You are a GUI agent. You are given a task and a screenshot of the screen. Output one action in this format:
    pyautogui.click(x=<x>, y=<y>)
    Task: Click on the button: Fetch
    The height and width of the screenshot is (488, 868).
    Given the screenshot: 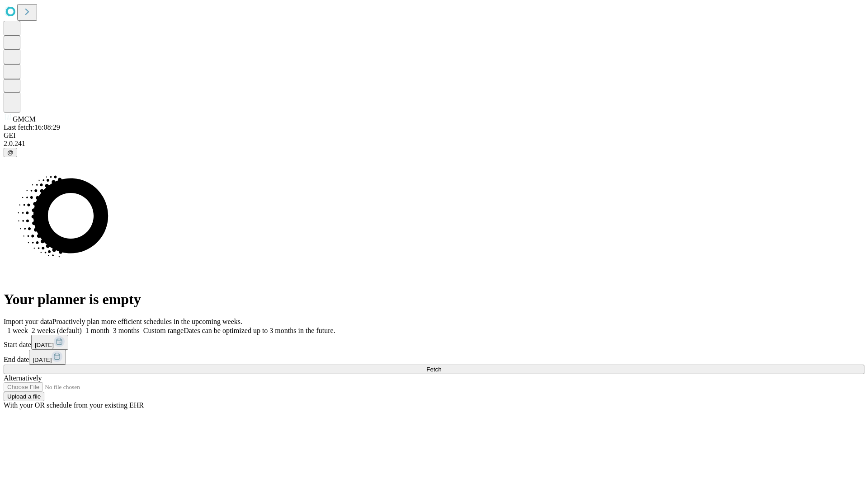 What is the action you would take?
    pyautogui.click(x=434, y=369)
    